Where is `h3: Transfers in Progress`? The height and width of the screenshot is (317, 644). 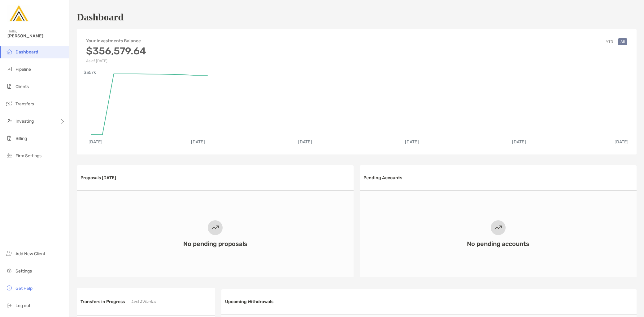 h3: Transfers in Progress is located at coordinates (103, 302).